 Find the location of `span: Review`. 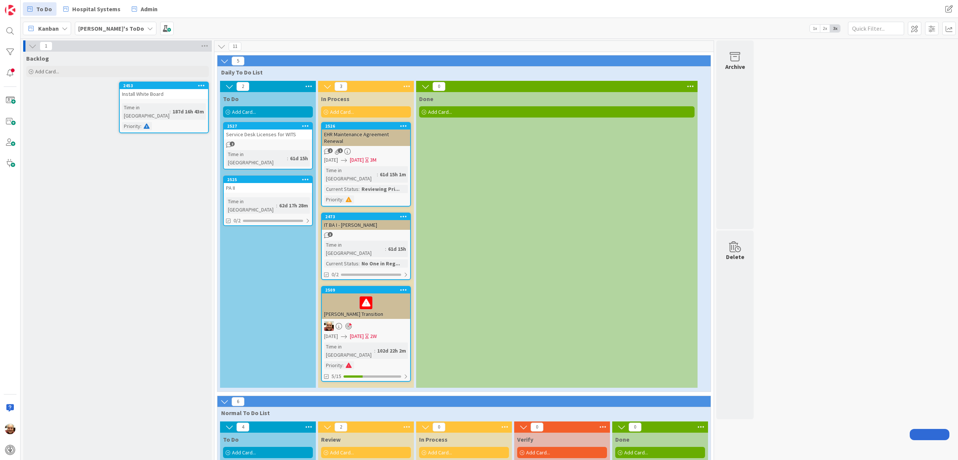

span: Review is located at coordinates (331, 439).